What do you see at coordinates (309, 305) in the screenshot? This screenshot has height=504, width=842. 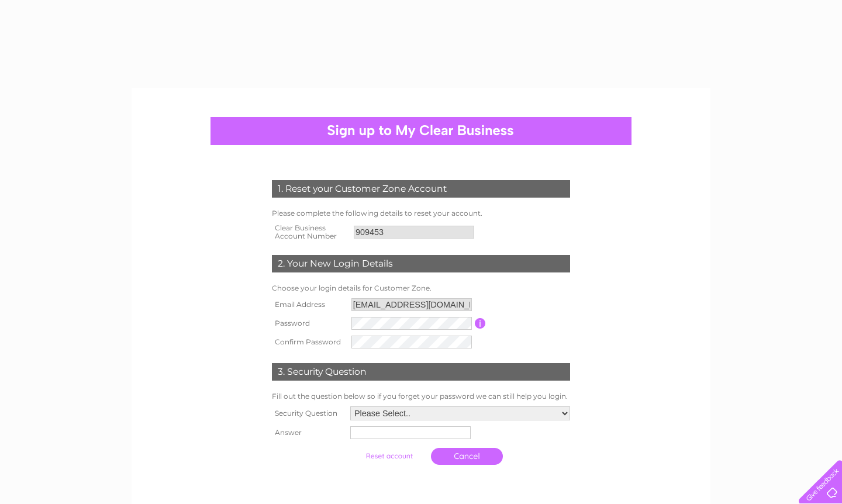 I see `th: Email Address` at bounding box center [309, 305].